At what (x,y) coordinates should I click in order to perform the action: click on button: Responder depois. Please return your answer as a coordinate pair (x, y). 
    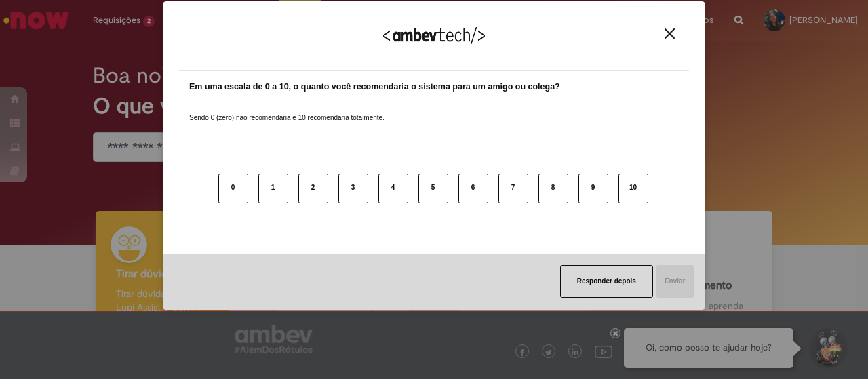
    Looking at the image, I should click on (606, 281).